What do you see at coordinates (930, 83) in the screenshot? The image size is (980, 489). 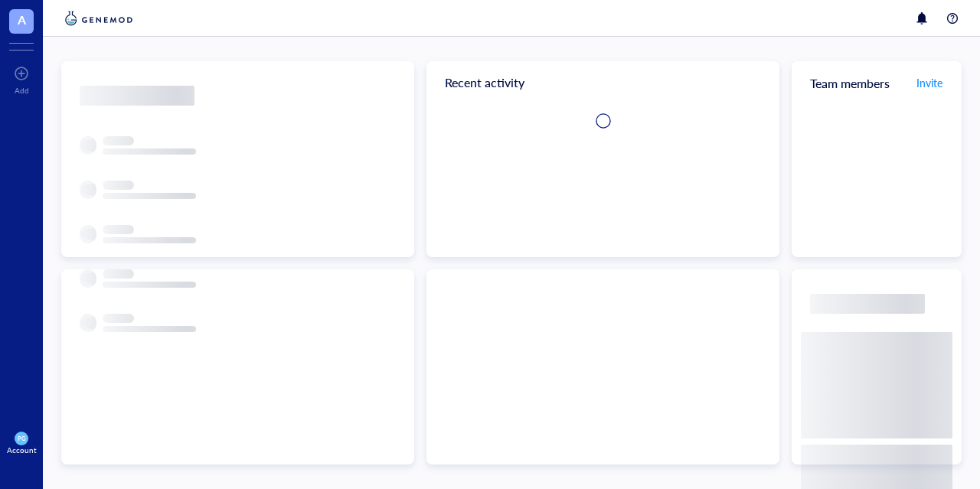 I see `button: Invite` at bounding box center [930, 83].